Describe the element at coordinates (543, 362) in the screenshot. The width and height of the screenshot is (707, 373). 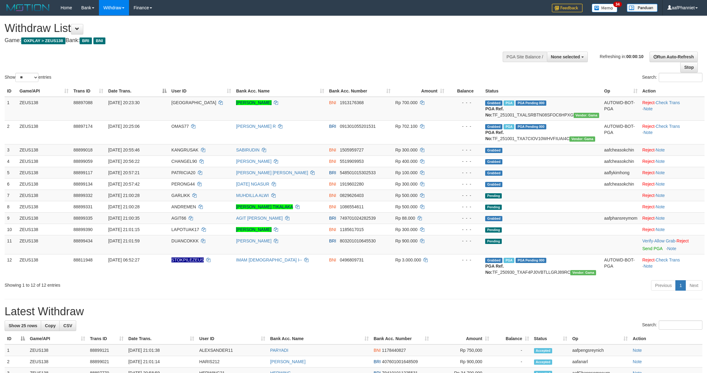
I see `span: Accepted` at that location.